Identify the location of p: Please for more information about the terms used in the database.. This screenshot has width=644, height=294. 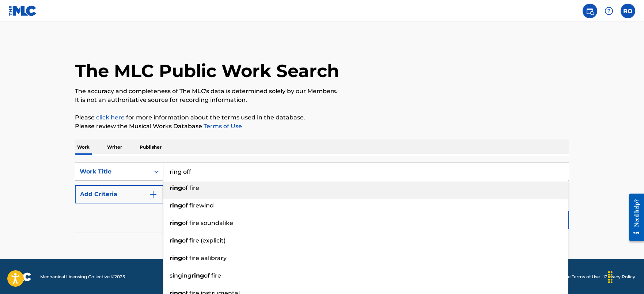
(322, 117).